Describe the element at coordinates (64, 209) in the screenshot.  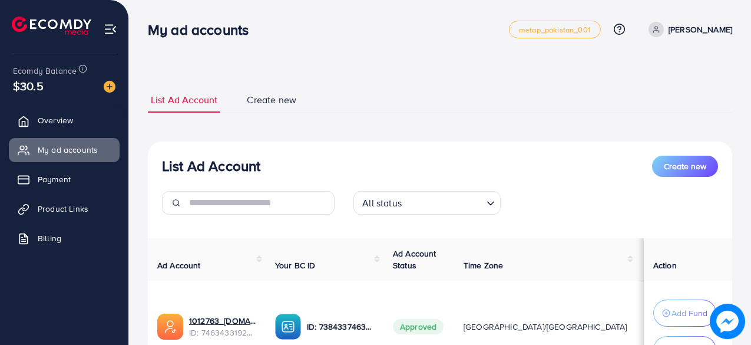
I see `a: Product Links` at that location.